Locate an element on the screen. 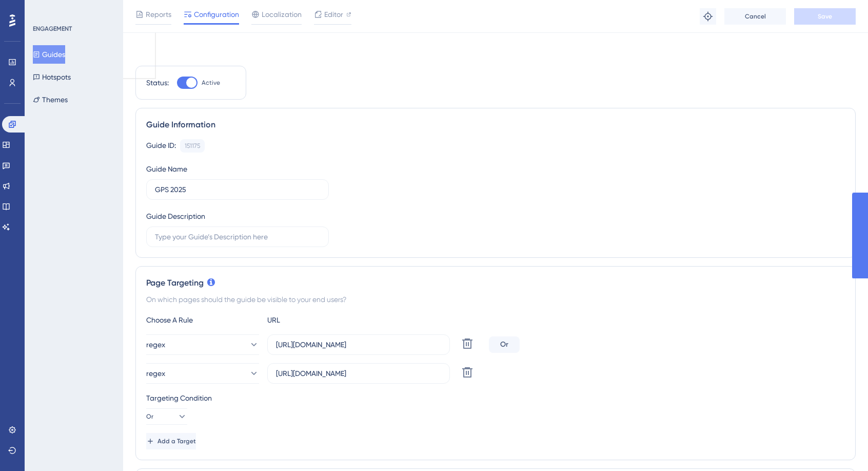 This screenshot has height=471, width=868. button: Hotspots is located at coordinates (52, 77).